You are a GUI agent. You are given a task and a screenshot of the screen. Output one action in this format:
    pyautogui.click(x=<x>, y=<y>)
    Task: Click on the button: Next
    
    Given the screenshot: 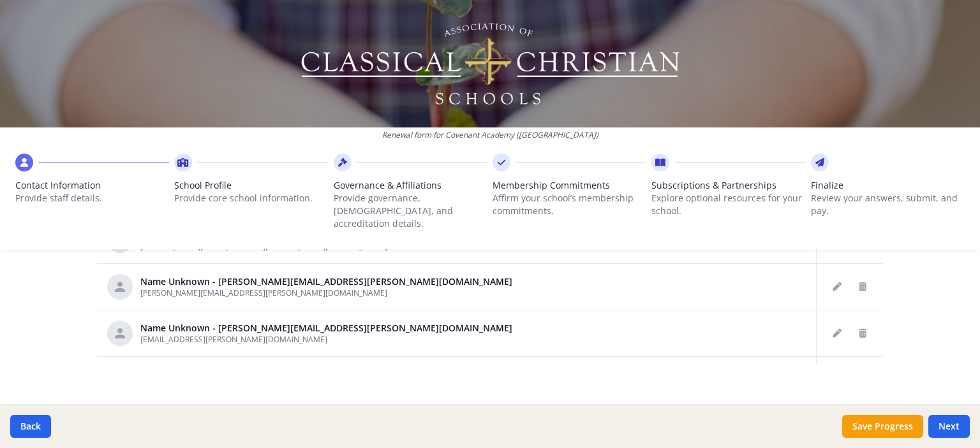 What is the action you would take?
    pyautogui.click(x=948, y=427)
    